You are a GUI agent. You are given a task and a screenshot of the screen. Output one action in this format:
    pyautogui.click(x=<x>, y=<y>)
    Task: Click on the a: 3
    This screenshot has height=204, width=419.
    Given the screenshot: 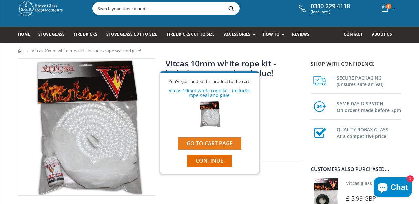 What is the action you would take?
    pyautogui.click(x=388, y=8)
    